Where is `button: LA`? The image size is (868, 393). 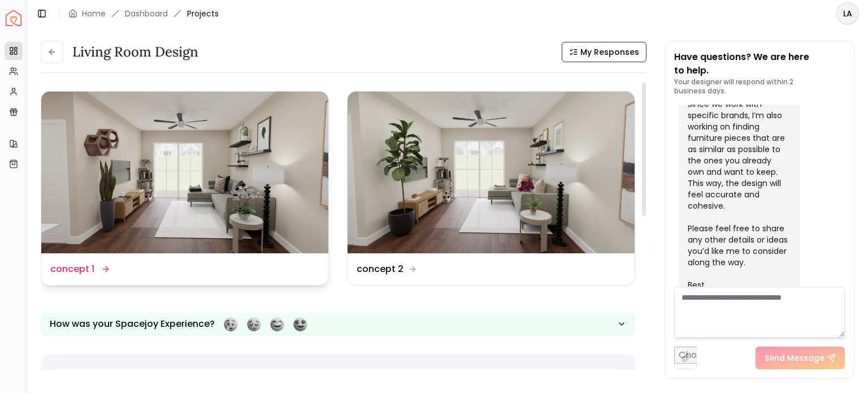 button: LA is located at coordinates (848, 14).